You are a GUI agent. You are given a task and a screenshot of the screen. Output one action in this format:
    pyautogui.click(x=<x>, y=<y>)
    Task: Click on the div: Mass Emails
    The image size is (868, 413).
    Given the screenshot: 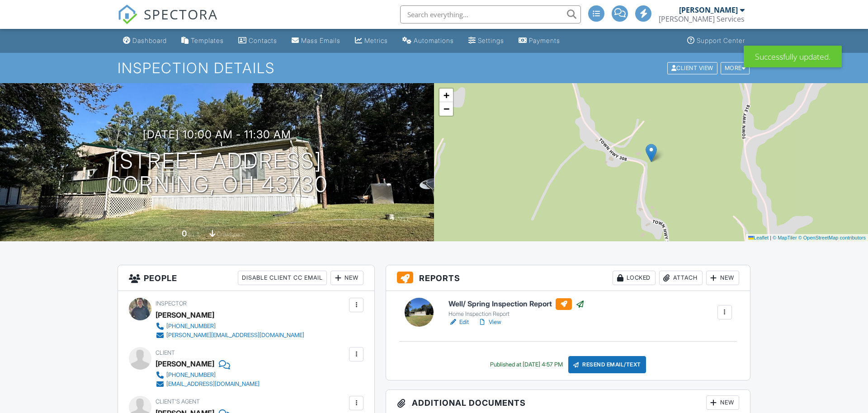 What is the action you would take?
    pyautogui.click(x=321, y=40)
    